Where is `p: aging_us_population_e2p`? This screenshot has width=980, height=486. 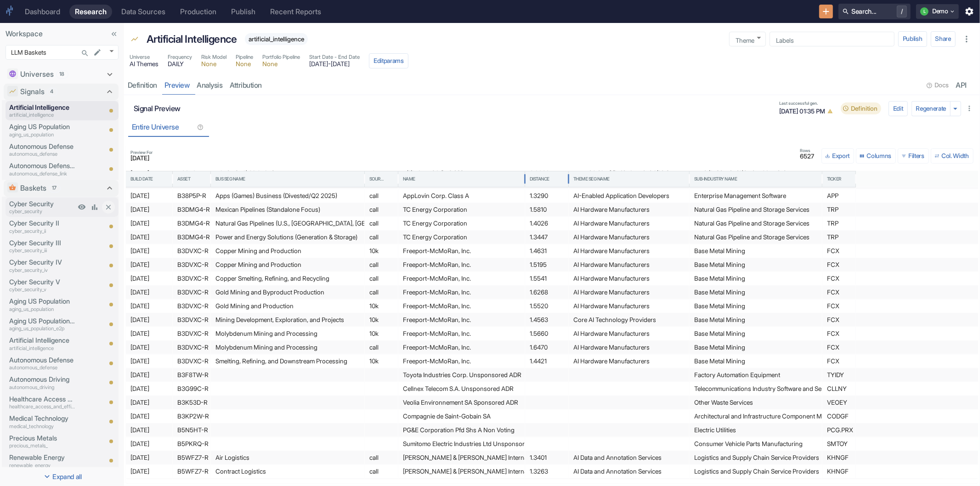 p: aging_us_population_e2p is located at coordinates (42, 328).